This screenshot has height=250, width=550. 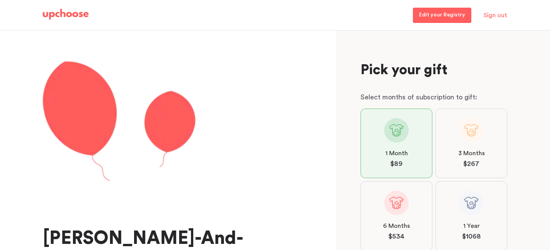 What do you see at coordinates (472, 153) in the screenshot?
I see `span: 3 Months` at bounding box center [472, 153].